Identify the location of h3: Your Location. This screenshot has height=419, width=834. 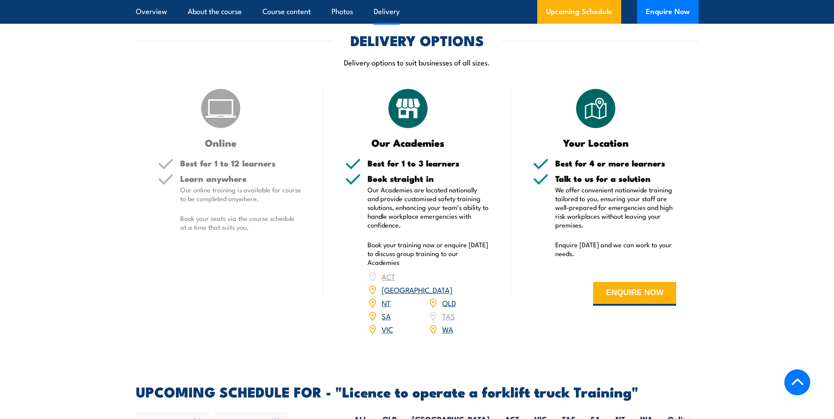
(596, 142).